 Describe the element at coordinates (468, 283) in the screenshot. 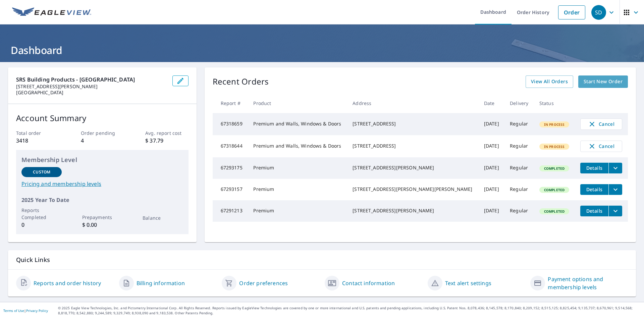

I see `a: Text alert settings` at that location.